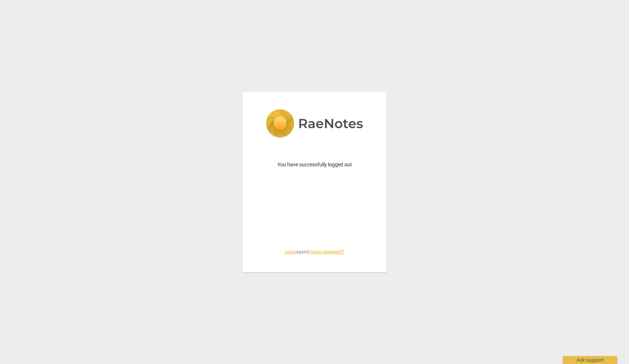 Image resolution: width=629 pixels, height=364 pixels. What do you see at coordinates (326, 252) in the screenshot?
I see `a: Forgot password?` at bounding box center [326, 252].